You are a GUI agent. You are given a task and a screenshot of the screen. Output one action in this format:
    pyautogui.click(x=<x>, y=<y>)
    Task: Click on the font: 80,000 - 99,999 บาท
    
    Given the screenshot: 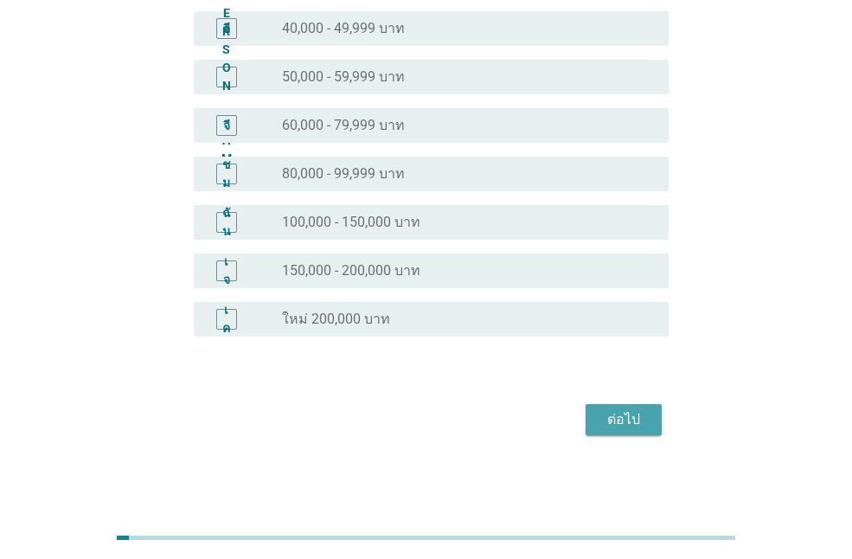 What is the action you would take?
    pyautogui.click(x=343, y=173)
    